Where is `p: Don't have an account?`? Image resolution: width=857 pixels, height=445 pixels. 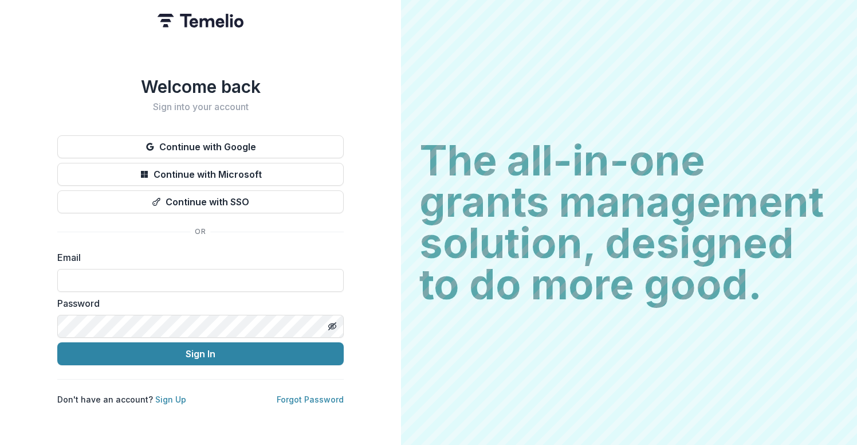 p: Don't have an account? is located at coordinates (121, 399).